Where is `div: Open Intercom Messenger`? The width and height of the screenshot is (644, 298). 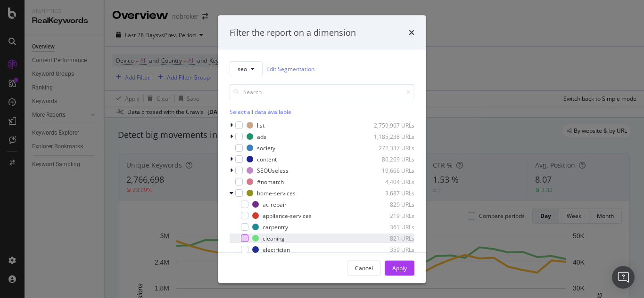
div: Open Intercom Messenger is located at coordinates (623, 277).